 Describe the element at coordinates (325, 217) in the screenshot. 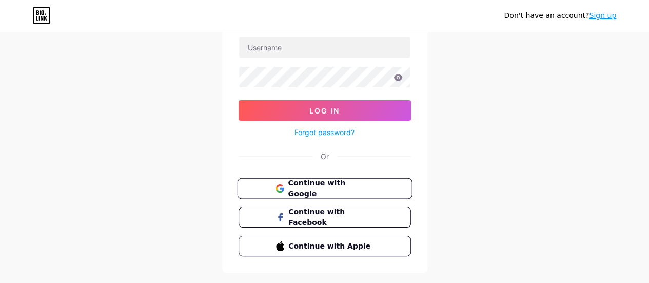

I see `a: Continue with Facebook` at that location.